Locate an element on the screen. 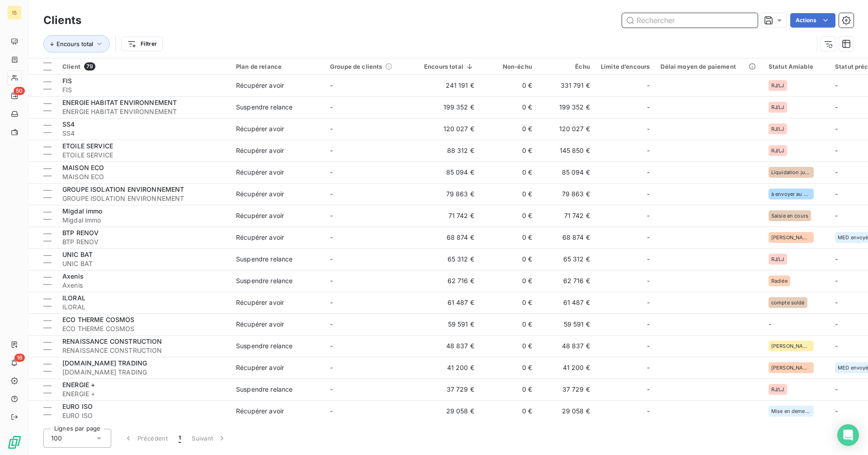  td: 41 200 € is located at coordinates (449, 368).